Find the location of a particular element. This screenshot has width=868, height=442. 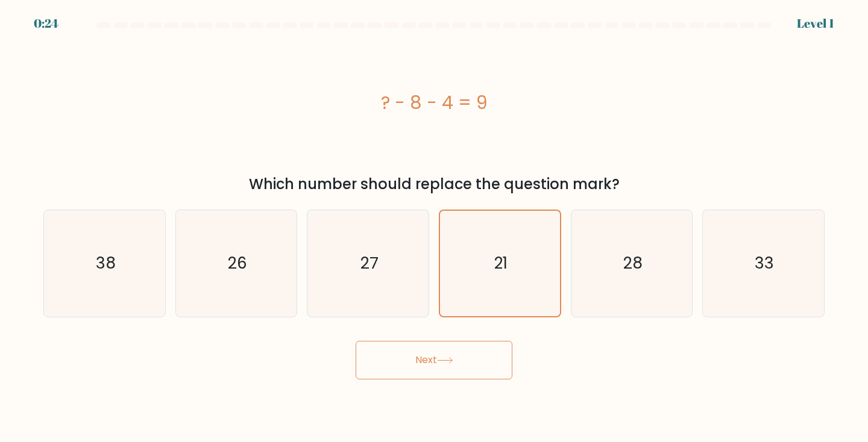

div: Which number should replace the question mark? is located at coordinates (434, 184).